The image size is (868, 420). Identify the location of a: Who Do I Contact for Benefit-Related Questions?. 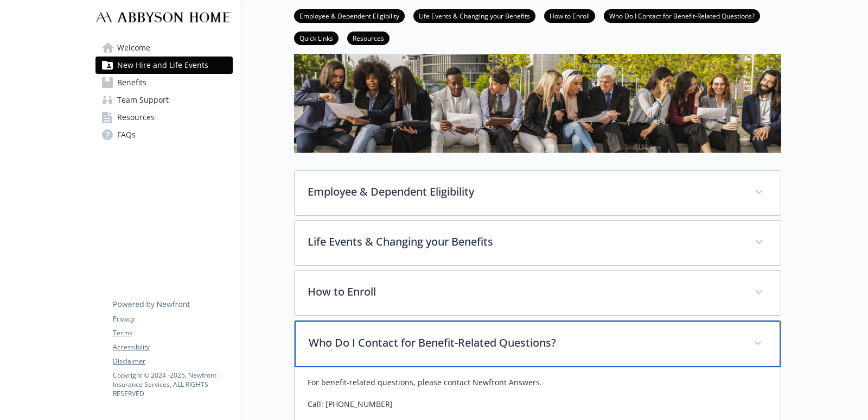
(682, 16).